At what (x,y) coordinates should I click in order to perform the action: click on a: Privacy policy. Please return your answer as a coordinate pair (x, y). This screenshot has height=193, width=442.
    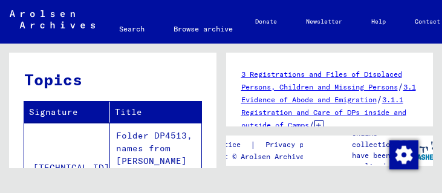
    Looking at the image, I should click on (298, 145).